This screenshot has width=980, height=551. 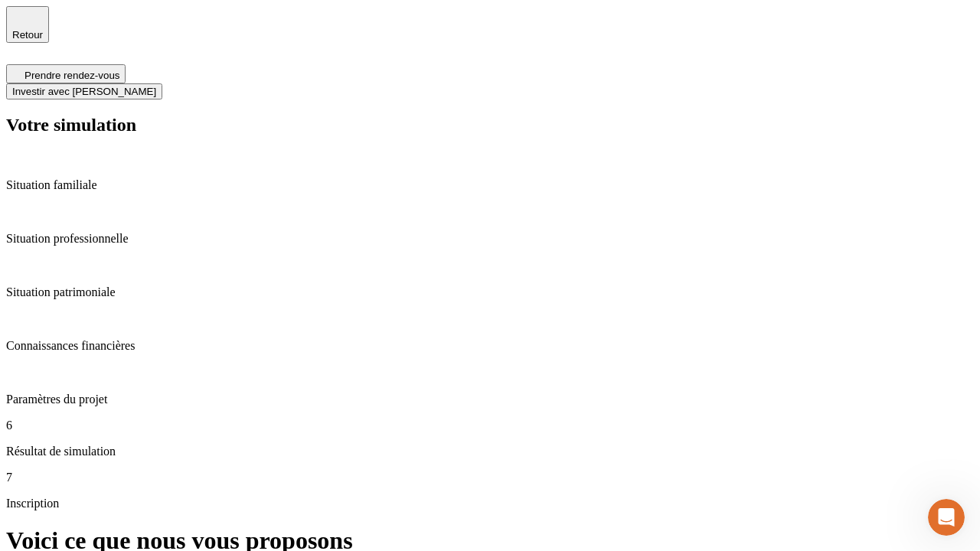 What do you see at coordinates (490, 346) in the screenshot?
I see `p: Connaissances financières` at bounding box center [490, 346].